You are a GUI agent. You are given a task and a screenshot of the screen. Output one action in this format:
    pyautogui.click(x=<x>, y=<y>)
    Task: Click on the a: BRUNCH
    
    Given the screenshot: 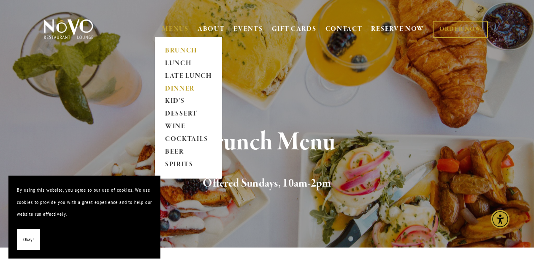 What is the action you would take?
    pyautogui.click(x=188, y=51)
    